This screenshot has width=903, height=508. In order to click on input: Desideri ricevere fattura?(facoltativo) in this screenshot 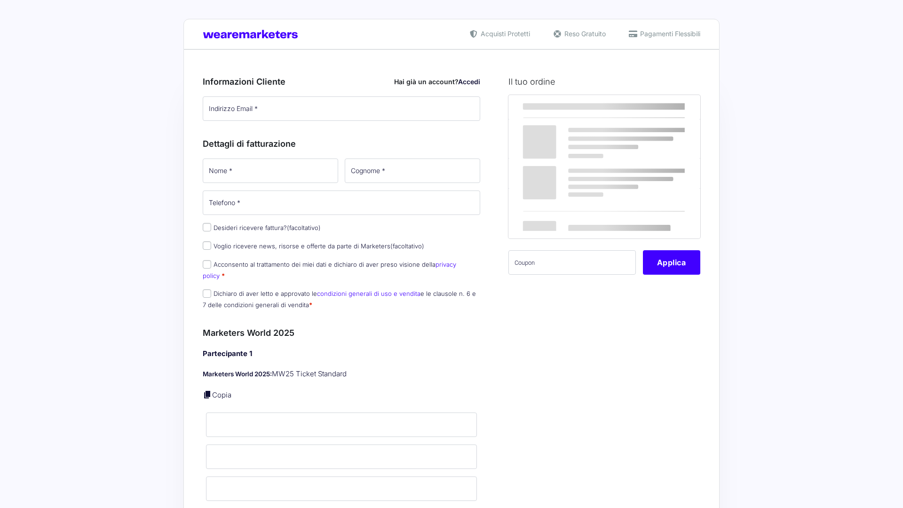, I will do `click(207, 227)`.